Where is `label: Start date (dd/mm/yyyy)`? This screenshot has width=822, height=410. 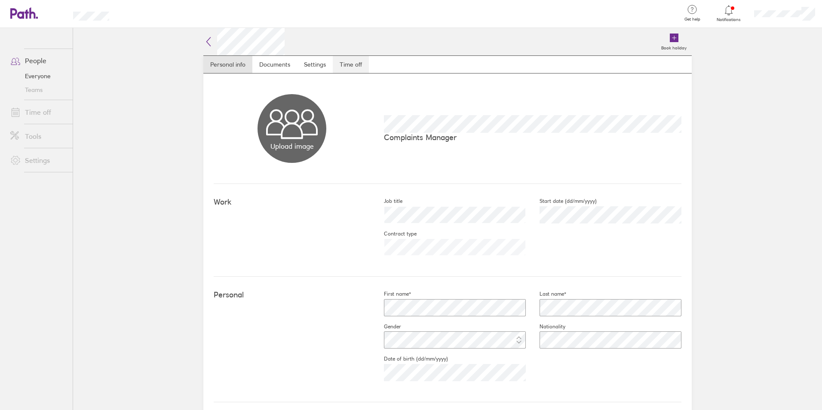
label: Start date (dd/mm/yyyy) is located at coordinates (561, 201).